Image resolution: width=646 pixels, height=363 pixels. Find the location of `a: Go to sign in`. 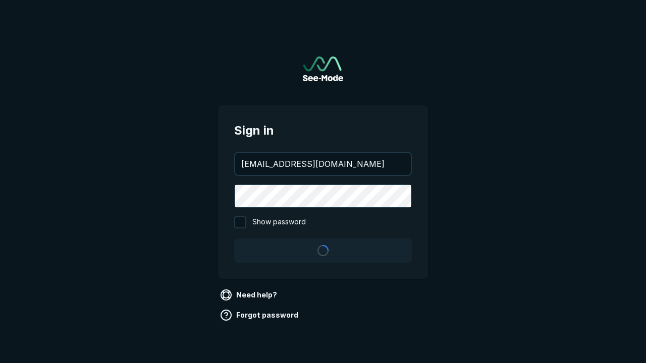

a: Go to sign in is located at coordinates (323, 69).